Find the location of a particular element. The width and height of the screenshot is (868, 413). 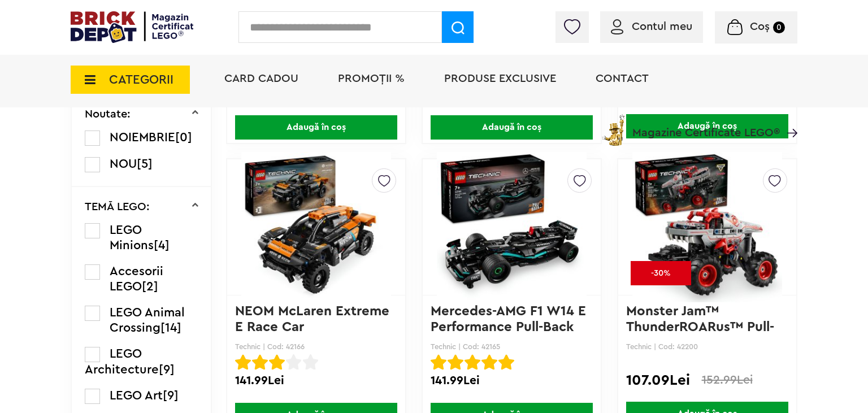

span: LEGO Architecture is located at coordinates (121, 362).